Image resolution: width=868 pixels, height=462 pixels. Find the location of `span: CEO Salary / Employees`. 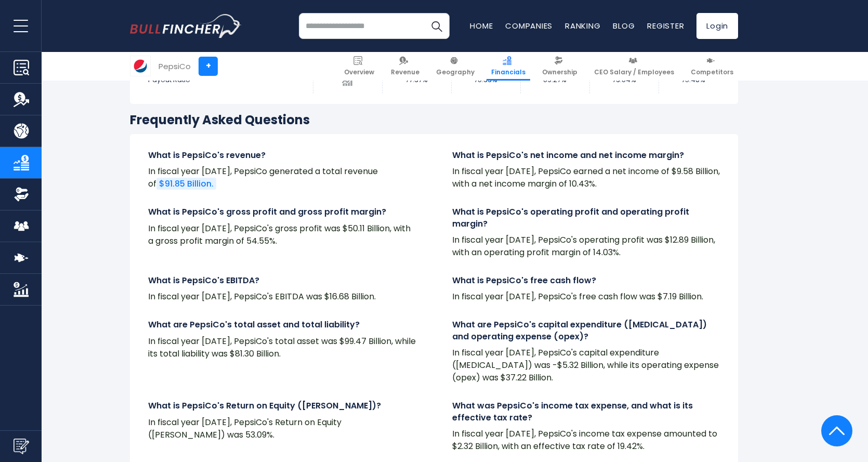

span: CEO Salary / Employees is located at coordinates (634, 72).